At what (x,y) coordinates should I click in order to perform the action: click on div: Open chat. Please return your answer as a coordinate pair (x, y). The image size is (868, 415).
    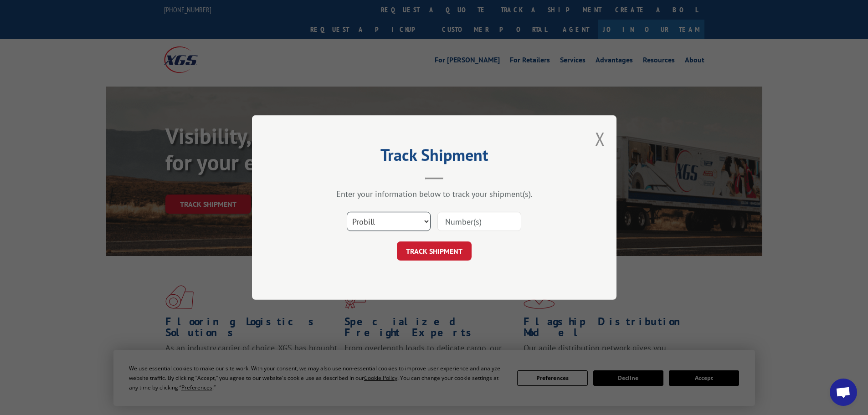
    Looking at the image, I should click on (844, 392).